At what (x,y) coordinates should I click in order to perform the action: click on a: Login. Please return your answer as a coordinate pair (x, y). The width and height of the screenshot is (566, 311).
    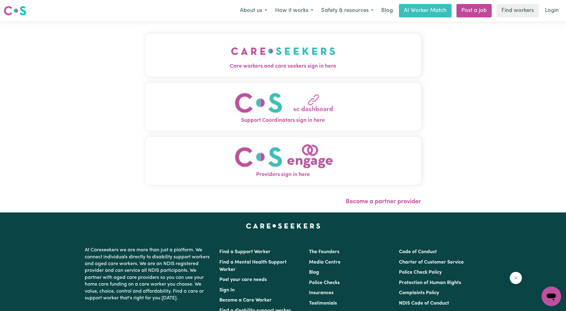
    Looking at the image, I should click on (552, 11).